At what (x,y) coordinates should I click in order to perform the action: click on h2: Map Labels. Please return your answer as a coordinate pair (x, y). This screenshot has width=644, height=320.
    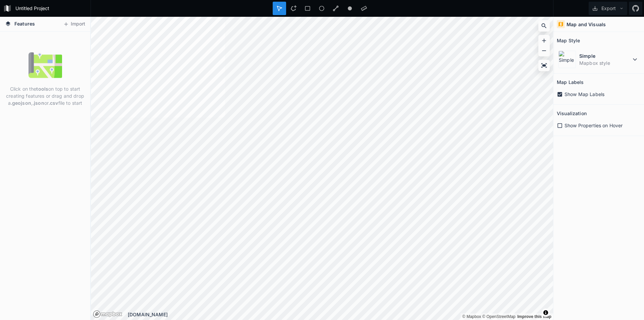
    Looking at the image, I should click on (570, 82).